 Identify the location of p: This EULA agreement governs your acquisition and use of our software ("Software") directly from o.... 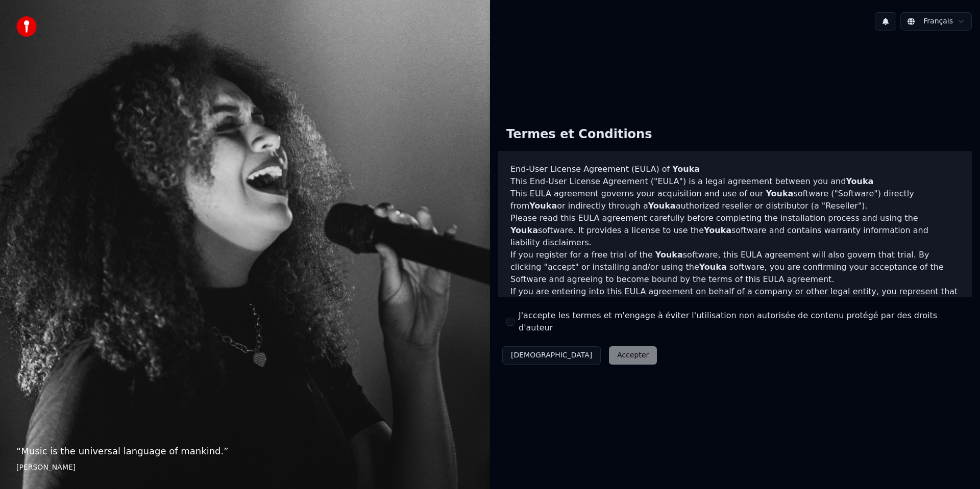
(735, 200).